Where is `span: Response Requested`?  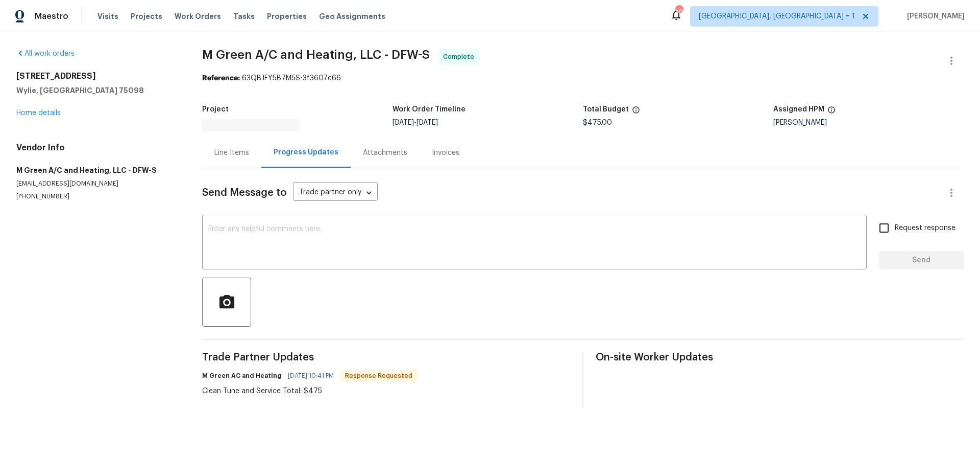
span: Response Requested is located at coordinates (379, 376).